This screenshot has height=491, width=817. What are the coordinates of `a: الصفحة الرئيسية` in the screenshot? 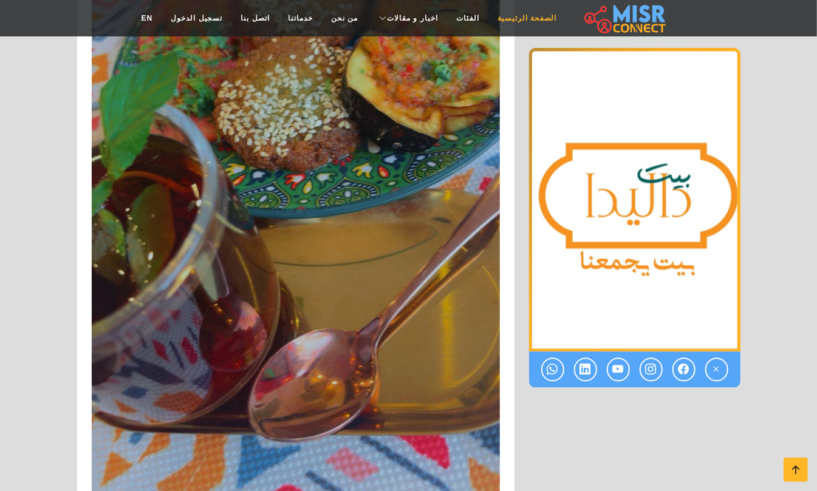 It's located at (527, 18).